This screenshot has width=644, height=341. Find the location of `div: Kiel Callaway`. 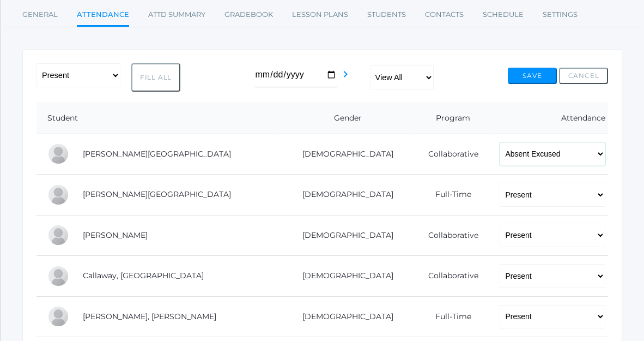

div: Kiel Callaway is located at coordinates (58, 276).